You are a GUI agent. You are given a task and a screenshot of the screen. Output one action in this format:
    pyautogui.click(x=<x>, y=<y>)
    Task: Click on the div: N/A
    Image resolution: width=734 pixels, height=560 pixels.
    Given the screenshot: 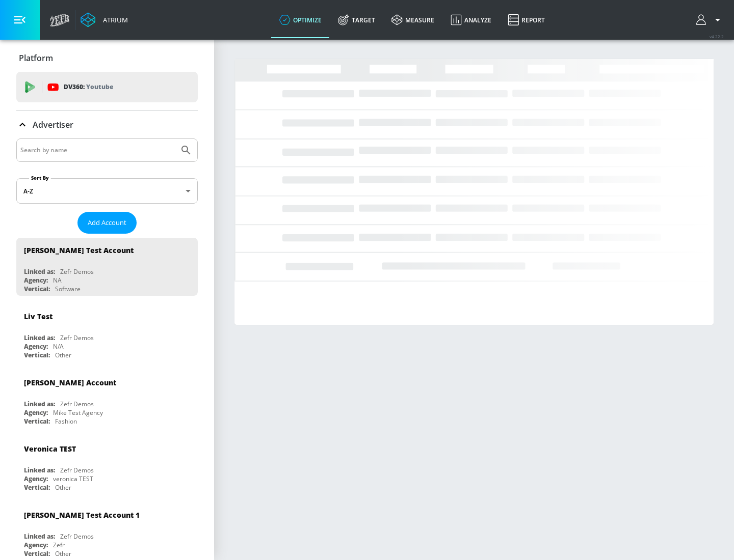 What is the action you would take?
    pyautogui.click(x=58, y=346)
    